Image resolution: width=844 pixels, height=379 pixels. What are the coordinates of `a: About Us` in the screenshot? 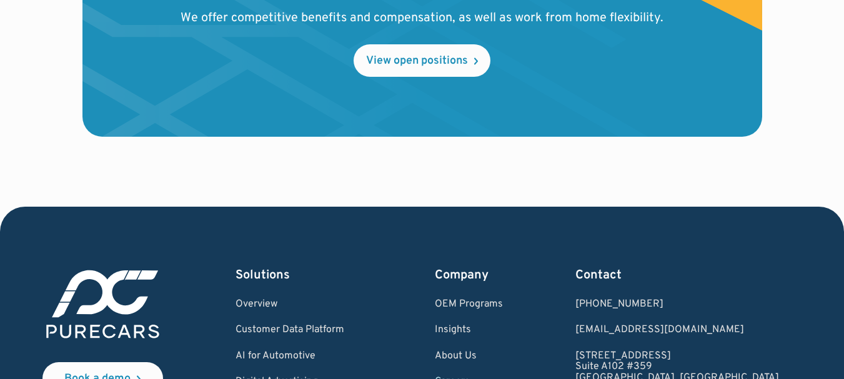 It's located at (468, 357).